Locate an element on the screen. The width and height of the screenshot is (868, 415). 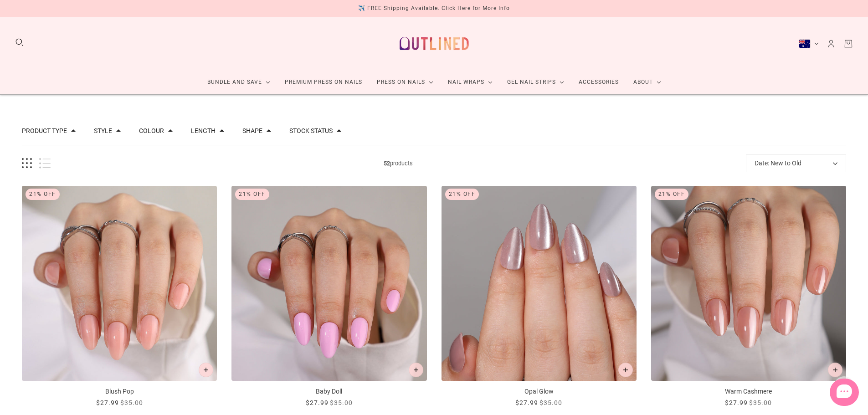
a: Outlined is located at coordinates (434, 43).